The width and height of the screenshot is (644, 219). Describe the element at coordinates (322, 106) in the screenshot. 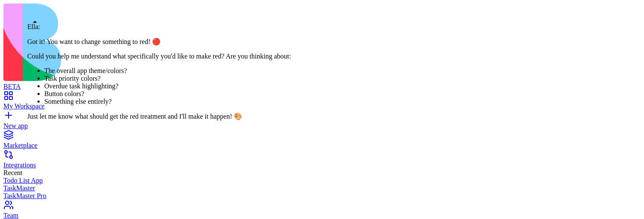

I see `div: My Workspace` at that location.